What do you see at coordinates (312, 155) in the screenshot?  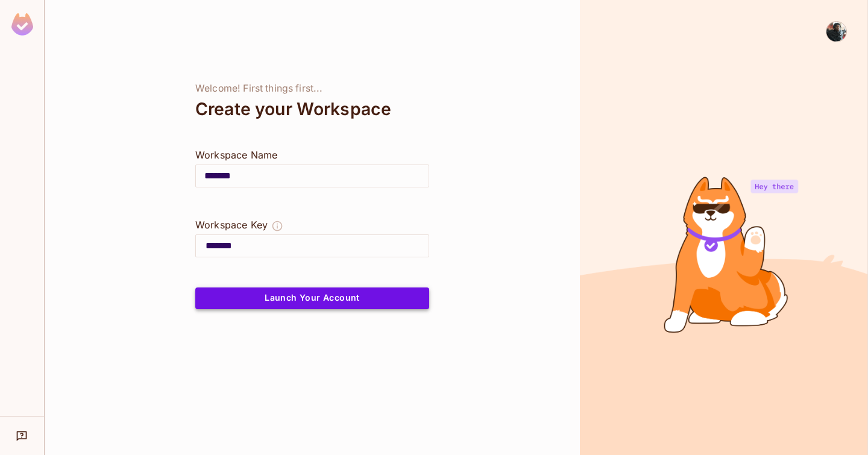 I see `div: Workspace Name` at bounding box center [312, 155].